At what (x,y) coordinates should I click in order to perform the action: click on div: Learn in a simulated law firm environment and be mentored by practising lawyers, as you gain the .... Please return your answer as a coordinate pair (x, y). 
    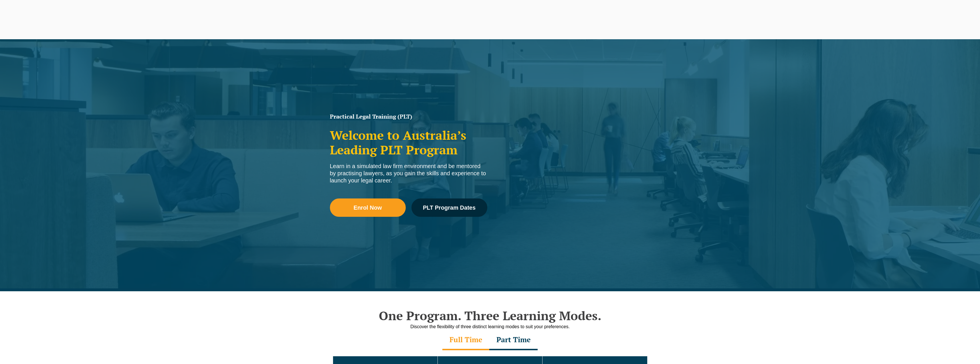
    Looking at the image, I should click on (409, 174).